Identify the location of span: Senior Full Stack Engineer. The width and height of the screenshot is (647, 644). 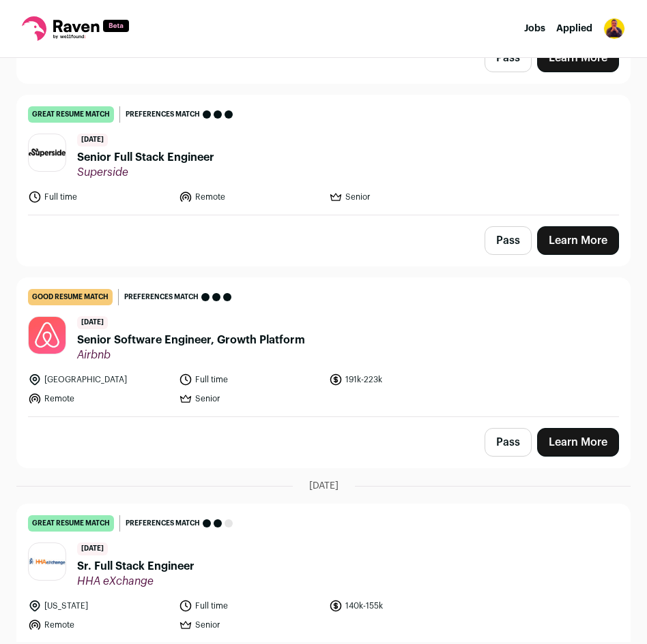
(146, 157).